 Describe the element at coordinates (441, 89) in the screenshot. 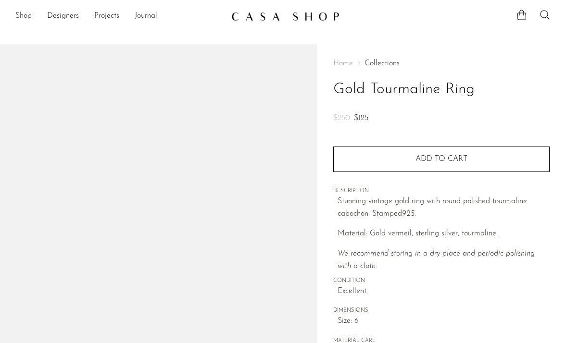

I see `h1: Gold Tourmaline Ring` at that location.